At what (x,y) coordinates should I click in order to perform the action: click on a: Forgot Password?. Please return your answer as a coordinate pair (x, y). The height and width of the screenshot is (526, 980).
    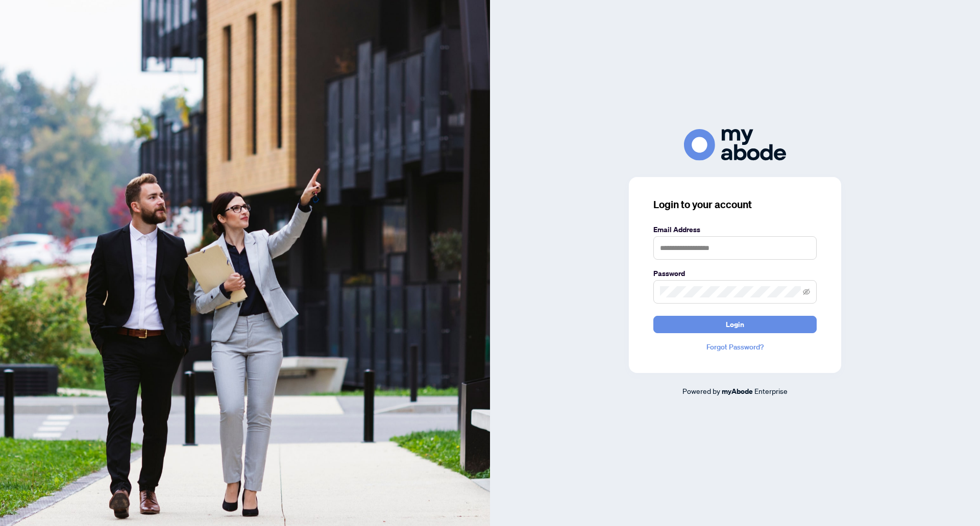
    Looking at the image, I should click on (735, 347).